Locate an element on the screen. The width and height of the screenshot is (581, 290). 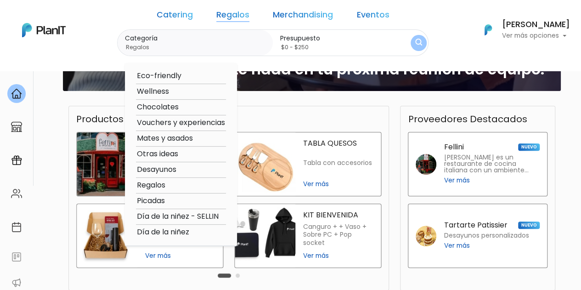
option: Chocolates is located at coordinates (181, 107).